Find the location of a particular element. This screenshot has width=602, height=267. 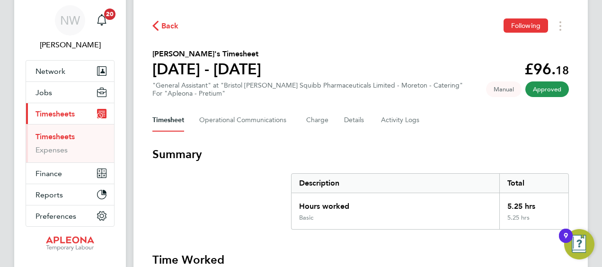

span: NW is located at coordinates (70, 20).